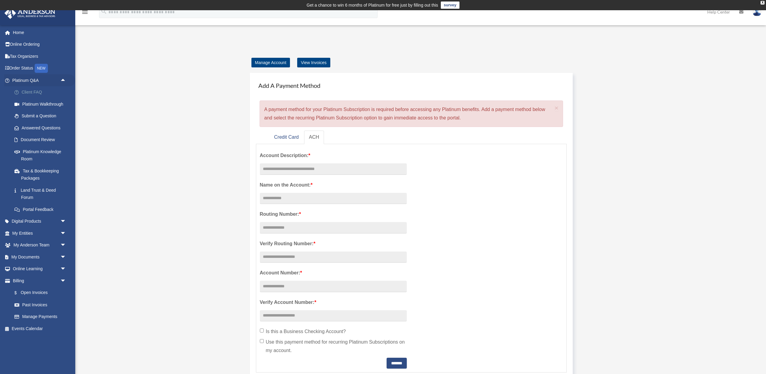 This screenshot has width=766, height=374. I want to click on label: Is this a Business Checking Account?, so click(333, 332).